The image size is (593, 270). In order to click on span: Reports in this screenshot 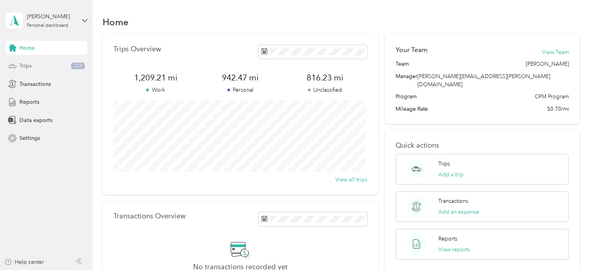, I will do `click(29, 102)`.